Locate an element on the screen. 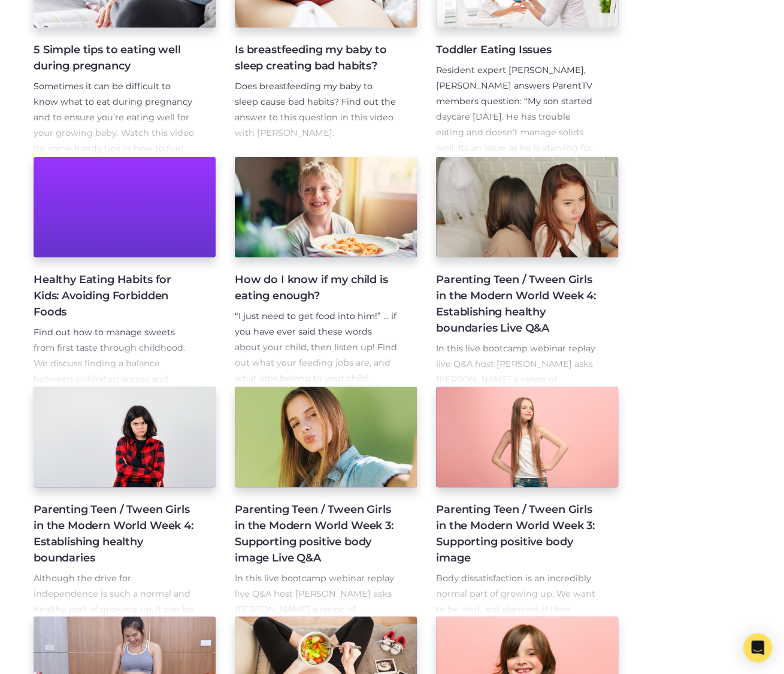  h4: How do I know if my child is eating enough? is located at coordinates (316, 288).